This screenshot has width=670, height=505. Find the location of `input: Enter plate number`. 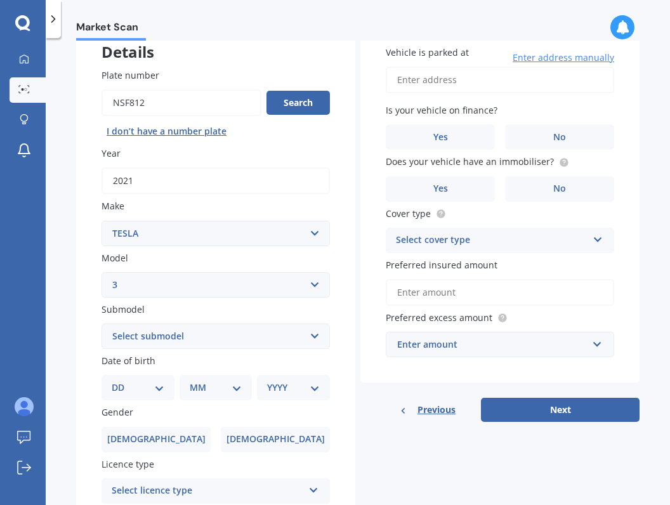

input: Enter plate number is located at coordinates (181, 103).